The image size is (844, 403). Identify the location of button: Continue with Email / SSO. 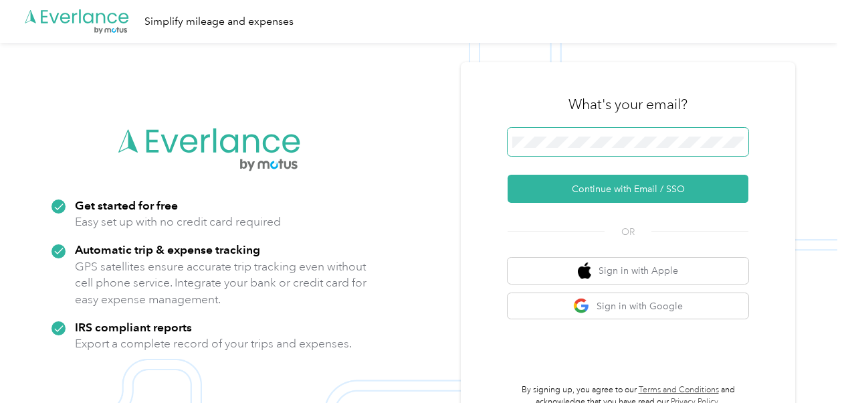
(628, 189).